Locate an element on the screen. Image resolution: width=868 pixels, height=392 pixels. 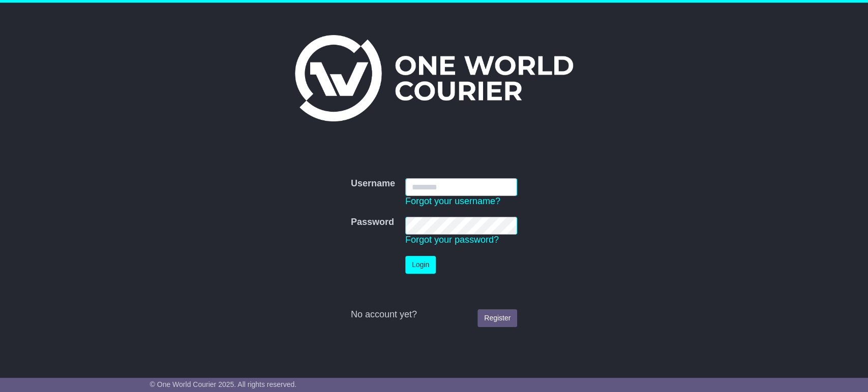
a: Forgot your username? is located at coordinates (452, 201).